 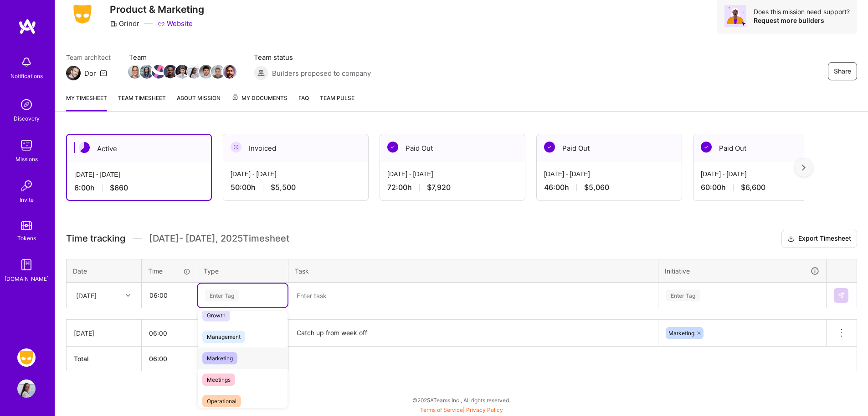 I want to click on img: Builders proposed to company, so click(x=261, y=73).